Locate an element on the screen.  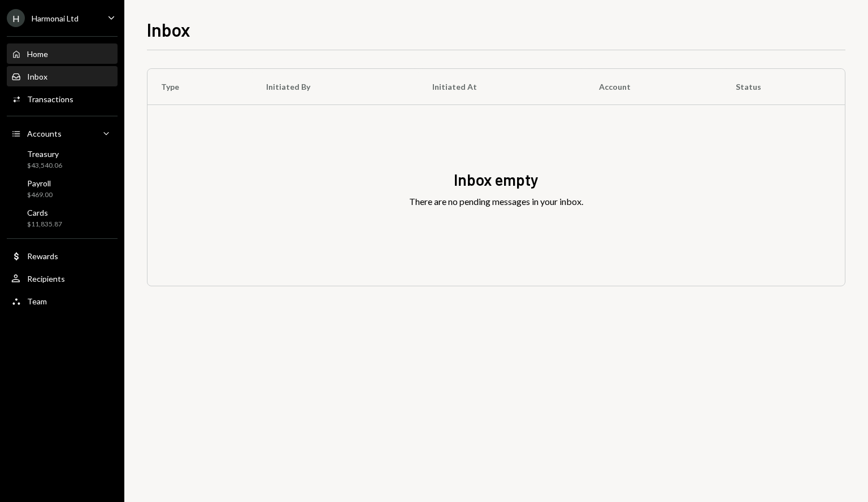
div: Inbox empty is located at coordinates (496, 179).